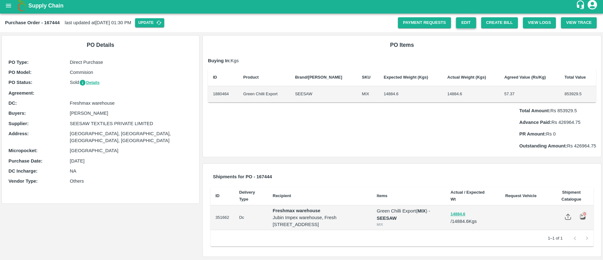  Describe the element at coordinates (499, 23) in the screenshot. I see `button: Create Bill` at that location.